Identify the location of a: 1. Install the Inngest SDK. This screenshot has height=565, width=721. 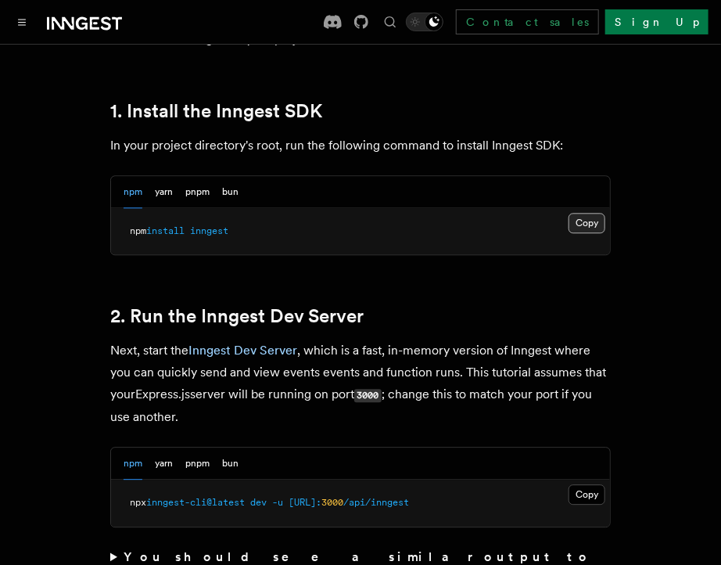
(216, 111).